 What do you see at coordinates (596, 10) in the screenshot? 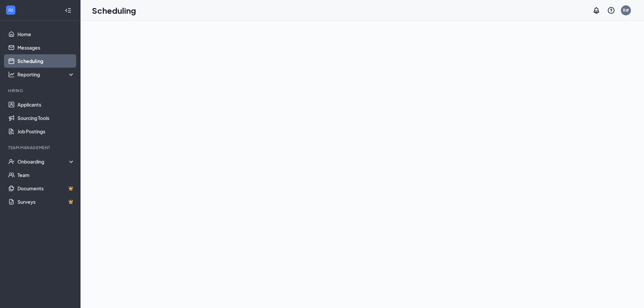
I see `svg: Notifications` at bounding box center [596, 10].